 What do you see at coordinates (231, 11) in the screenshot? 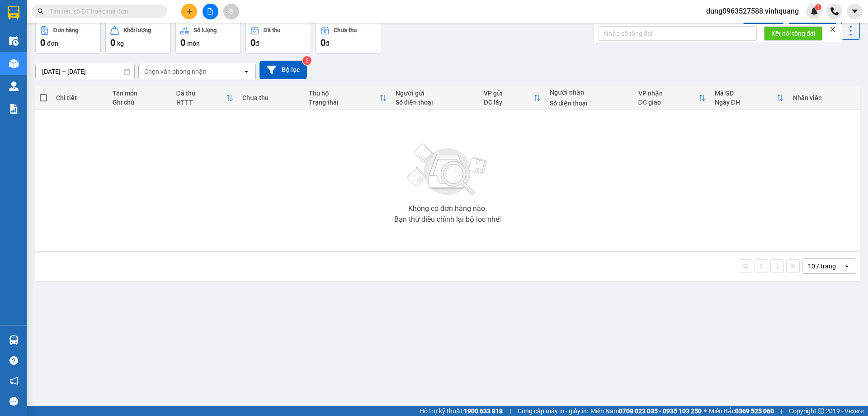
I see `span: aim` at bounding box center [231, 11].